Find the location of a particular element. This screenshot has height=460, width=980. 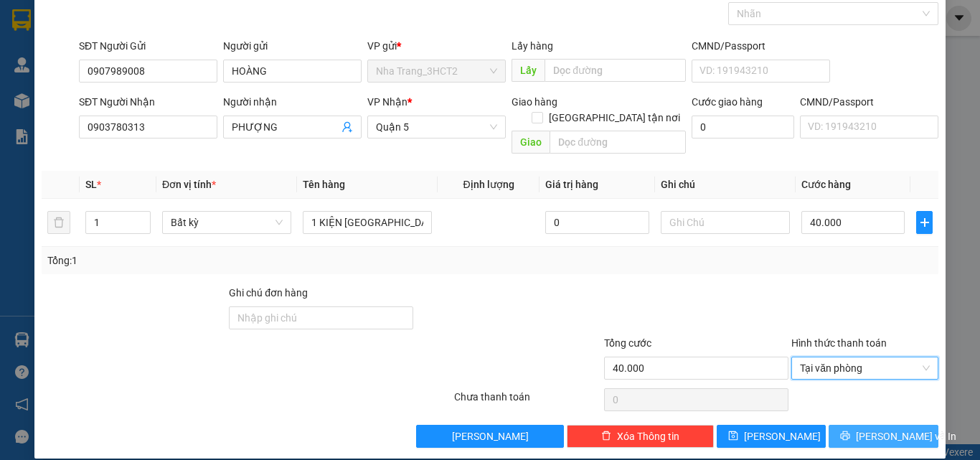

input: Ghi chú đơn hàng is located at coordinates (321, 318).